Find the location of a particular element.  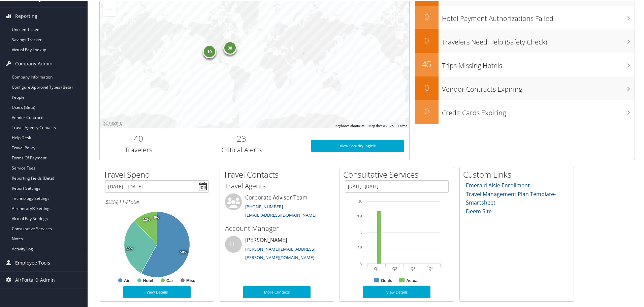

h3: Vendor Contracts Expiring is located at coordinates (538, 87).